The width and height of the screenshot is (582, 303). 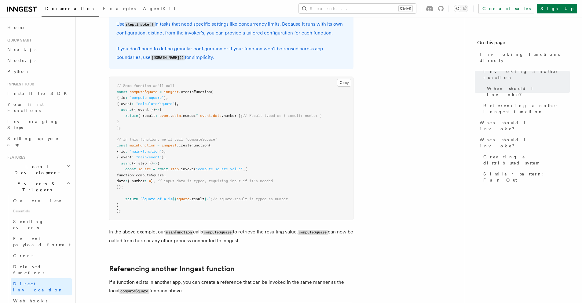 What do you see at coordinates (25, 107) in the screenshot?
I see `span: Your first Functions` at bounding box center [25, 107].